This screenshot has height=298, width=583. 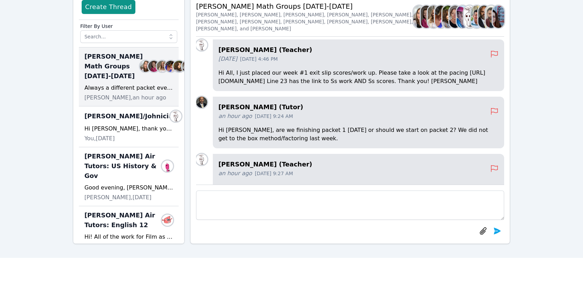 What do you see at coordinates (492, 17) in the screenshot?
I see `img: Diaa Walweel` at bounding box center [492, 17].